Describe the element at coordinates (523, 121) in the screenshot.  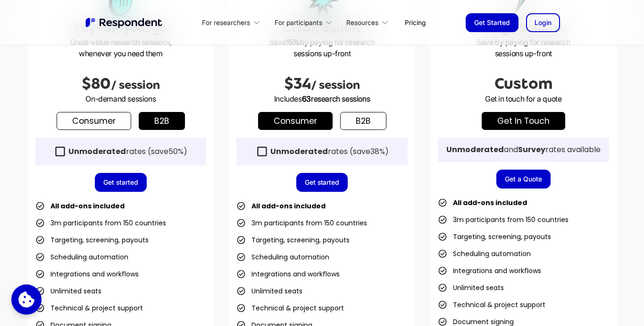
I see `a: get in touch` at that location.